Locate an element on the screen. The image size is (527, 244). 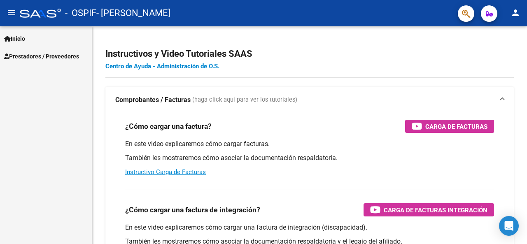
h2: Instructivos y Video Tutoriales SAAS is located at coordinates (310, 54).